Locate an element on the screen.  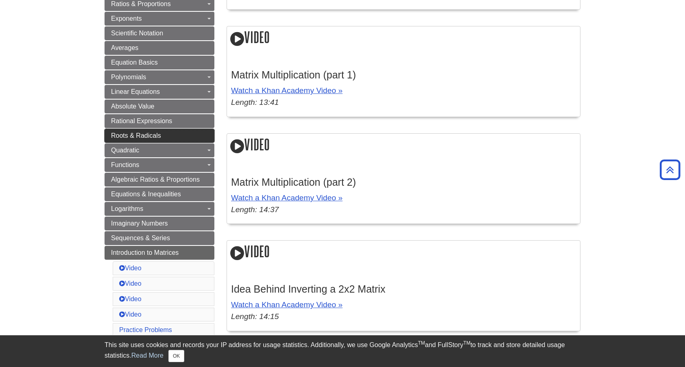
span: Imaginary Numbers is located at coordinates (139, 223).